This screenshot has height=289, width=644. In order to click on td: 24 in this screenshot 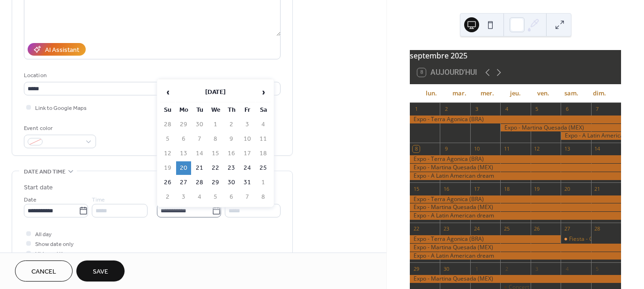, I will do `click(248, 168)`.